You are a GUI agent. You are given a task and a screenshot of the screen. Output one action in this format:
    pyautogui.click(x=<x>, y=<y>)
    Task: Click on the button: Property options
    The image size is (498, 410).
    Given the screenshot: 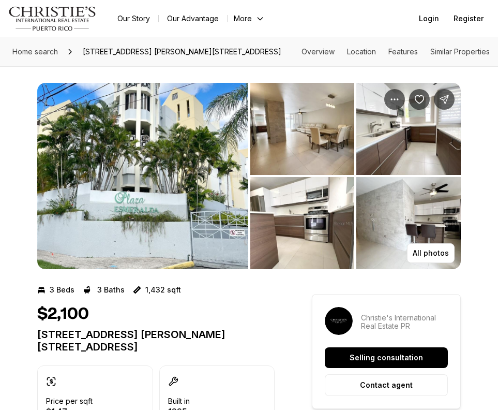 What is the action you would take?
    pyautogui.click(x=395, y=99)
    